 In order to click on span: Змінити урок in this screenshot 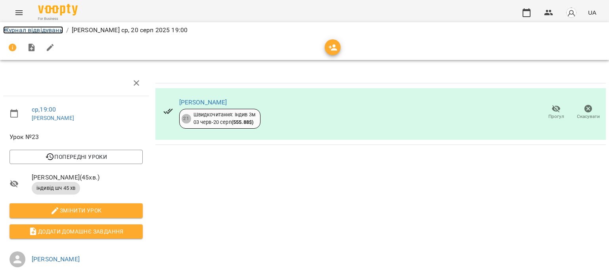, I will do `click(76, 210)`.